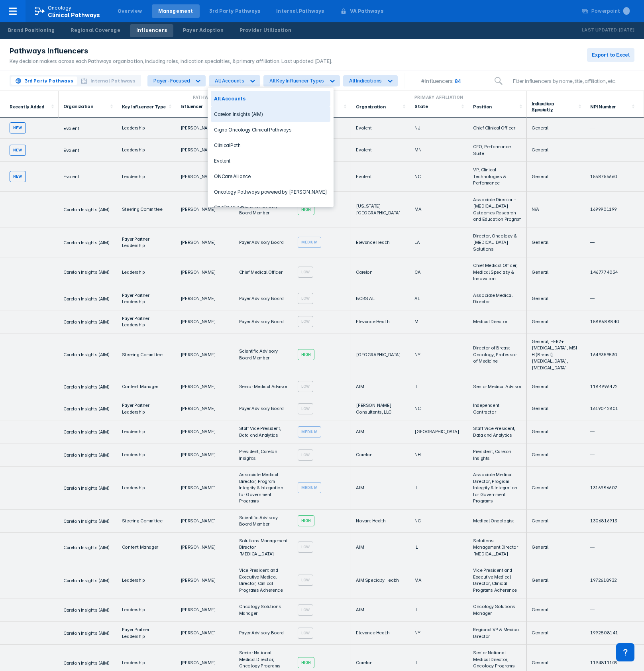 The width and height of the screenshot is (644, 671). Describe the element at coordinates (543, 106) in the screenshot. I see `div: Indication Specialty` at that location.